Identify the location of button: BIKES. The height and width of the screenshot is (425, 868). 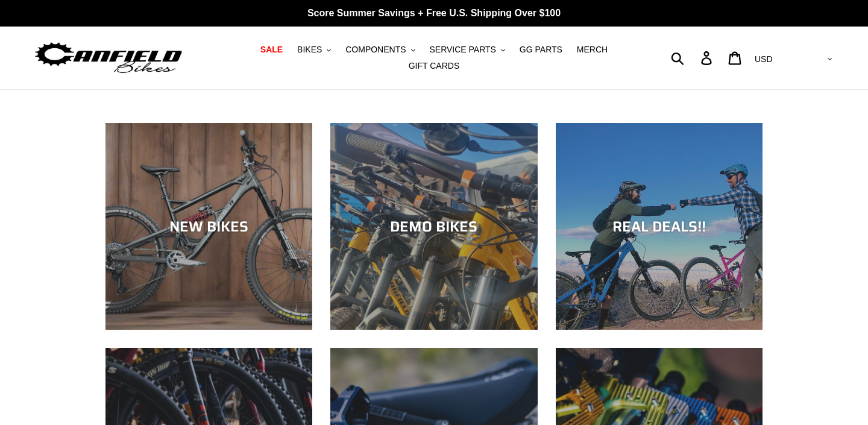
(314, 49).